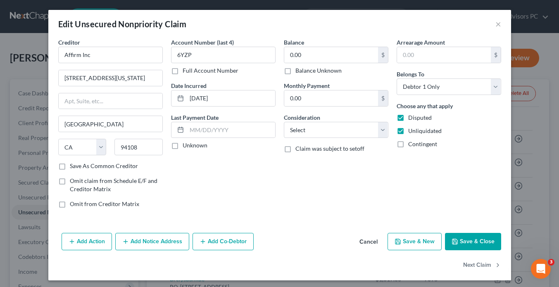 This screenshot has width=559, height=287. I want to click on input: Enter city..., so click(110, 124).